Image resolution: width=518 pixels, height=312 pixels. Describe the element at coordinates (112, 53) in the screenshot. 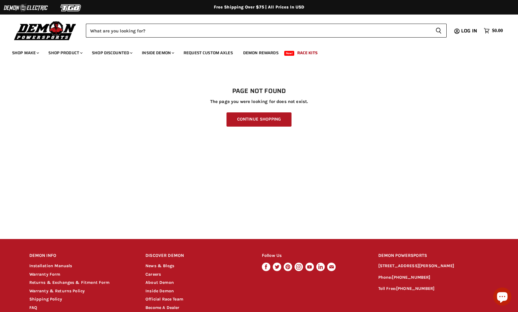

I see `a: Shop Discounted` at that location.